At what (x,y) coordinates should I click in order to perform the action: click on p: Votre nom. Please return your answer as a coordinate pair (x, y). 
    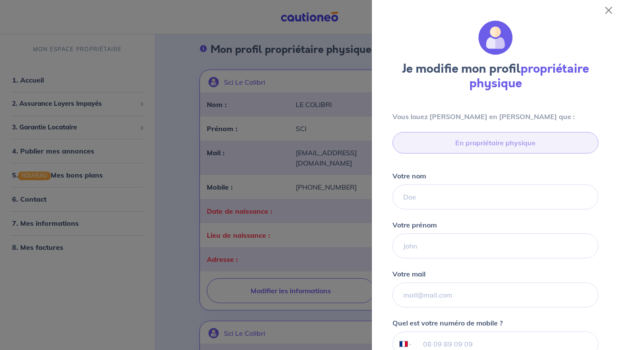
    Looking at the image, I should click on (409, 176).